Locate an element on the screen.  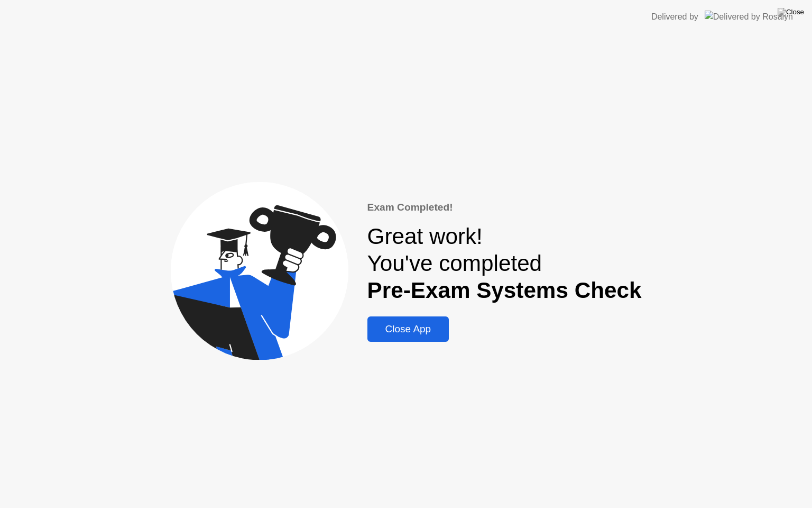
img: Close is located at coordinates (791, 12).